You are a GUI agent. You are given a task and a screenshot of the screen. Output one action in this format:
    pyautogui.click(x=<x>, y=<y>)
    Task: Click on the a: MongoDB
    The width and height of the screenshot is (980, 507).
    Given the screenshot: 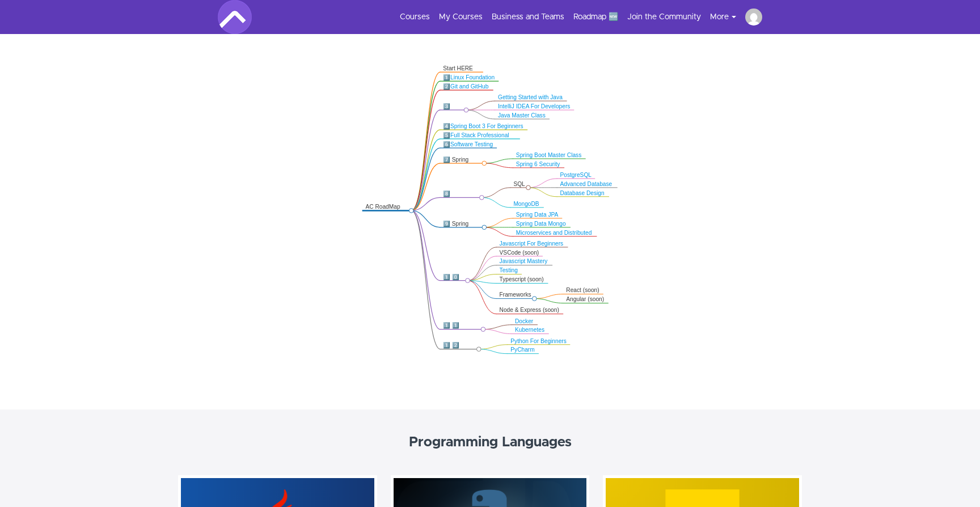 What is the action you would take?
    pyautogui.click(x=526, y=204)
    